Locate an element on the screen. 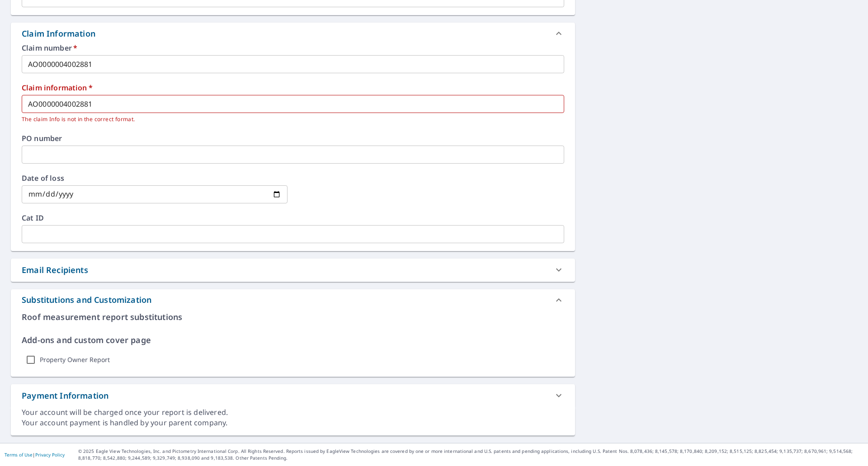  a: Privacy Policy is located at coordinates (50, 455).